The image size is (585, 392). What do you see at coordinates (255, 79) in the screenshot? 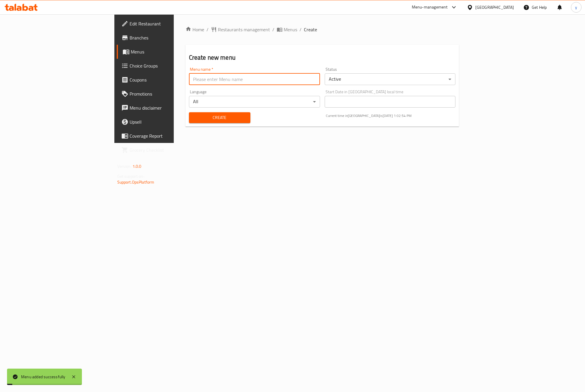
I see `input: Please enter Menu name` at bounding box center [255, 79].